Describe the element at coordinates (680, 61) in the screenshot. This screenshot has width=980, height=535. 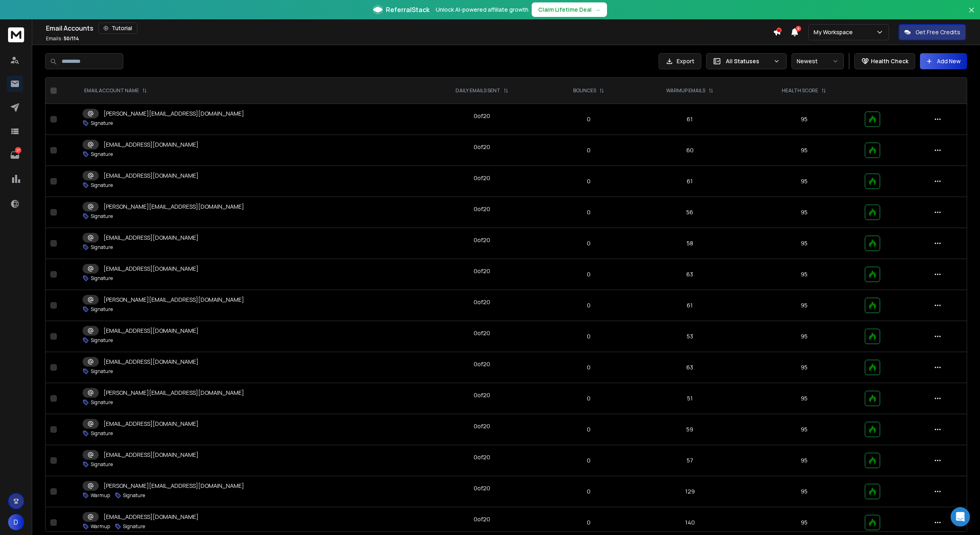
I see `button: Export` at that location.